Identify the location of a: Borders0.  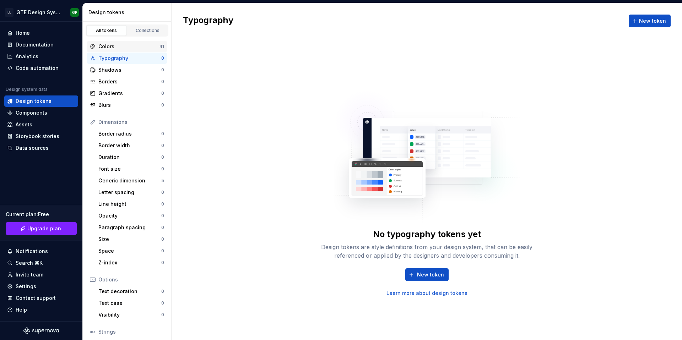
(127, 82).